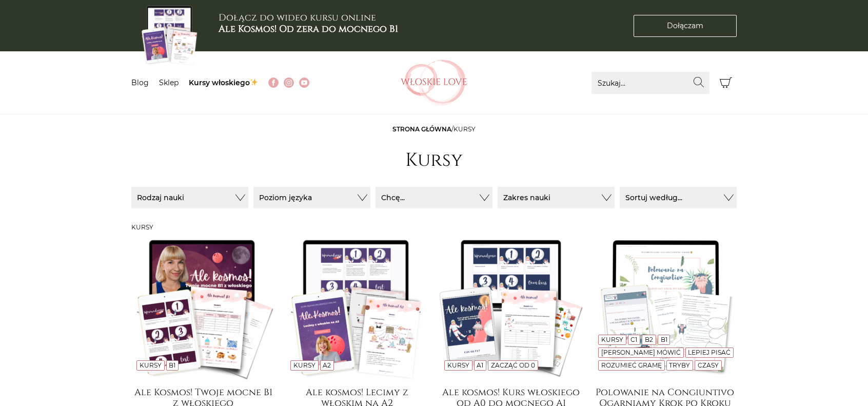  What do you see at coordinates (190, 198) in the screenshot?
I see `button: Rodzaj nauki` at bounding box center [190, 198].